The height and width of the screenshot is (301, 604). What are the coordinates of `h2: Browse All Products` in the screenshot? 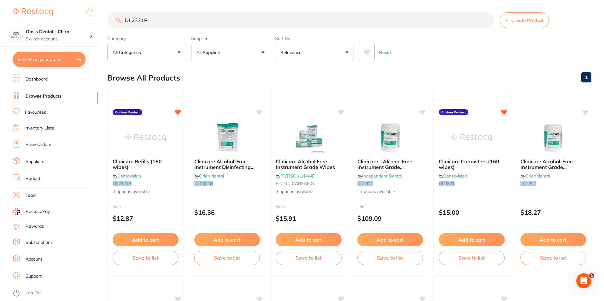 It's located at (143, 78).